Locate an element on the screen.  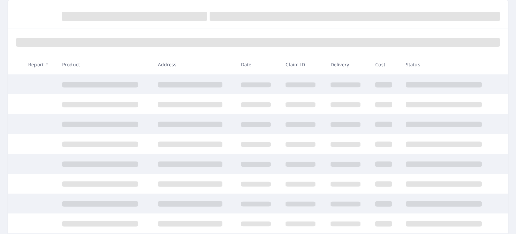
th: Claim ID is located at coordinates (302, 64).